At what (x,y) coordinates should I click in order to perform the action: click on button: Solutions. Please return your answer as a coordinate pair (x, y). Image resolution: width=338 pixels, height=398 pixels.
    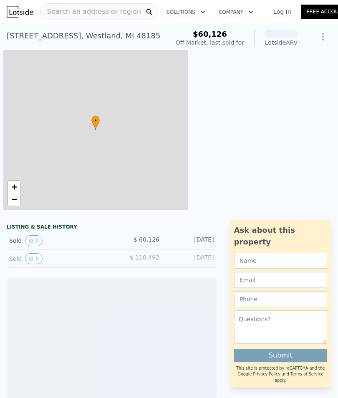
    Looking at the image, I should click on (186, 12).